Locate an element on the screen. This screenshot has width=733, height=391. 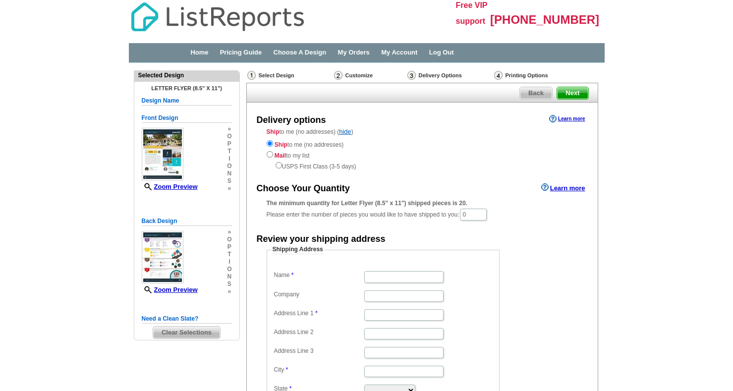
h5: Design Name is located at coordinates (187, 101).